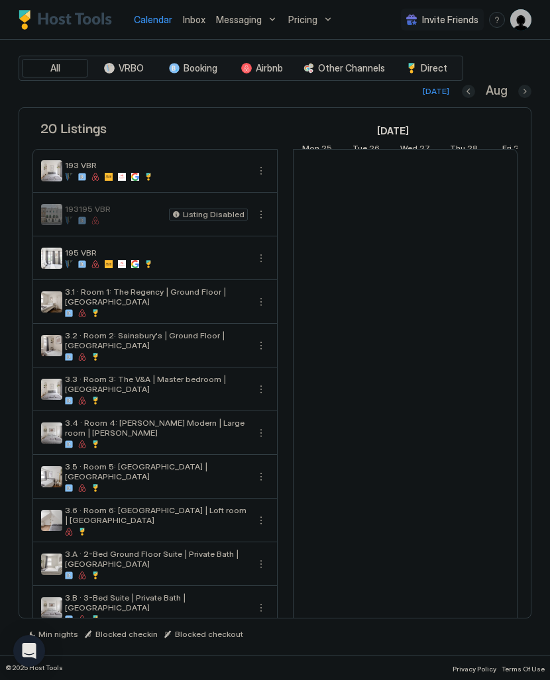 The image size is (550, 680). What do you see at coordinates (415, 150) in the screenshot?
I see `a: August 27, 2025` at bounding box center [415, 150].